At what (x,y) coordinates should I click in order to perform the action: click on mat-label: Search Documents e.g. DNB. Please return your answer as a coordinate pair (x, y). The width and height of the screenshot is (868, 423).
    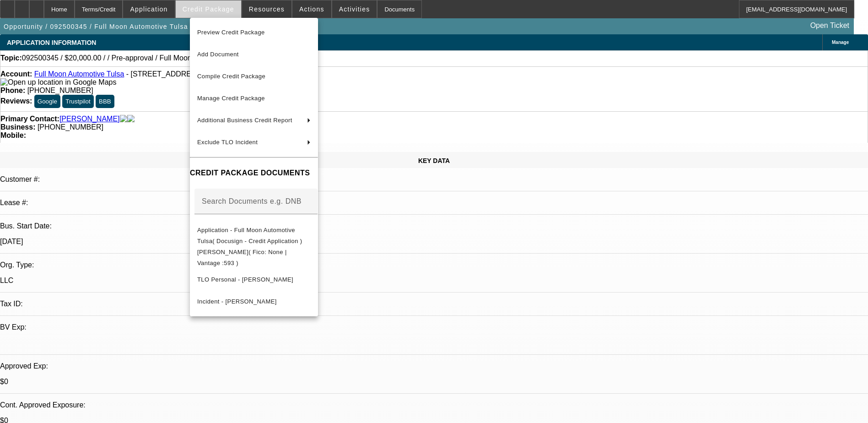
    Looking at the image, I should click on (252, 201).